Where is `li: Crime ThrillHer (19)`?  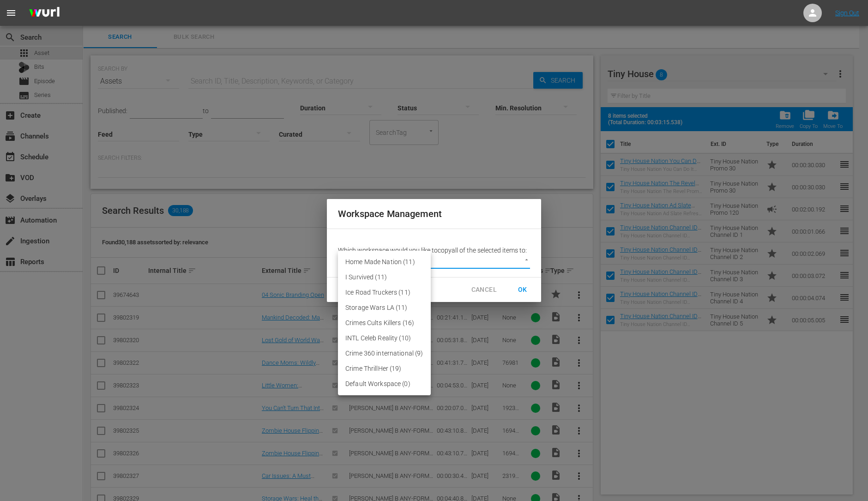
li: Crime ThrillHer (19) is located at coordinates (384, 369).